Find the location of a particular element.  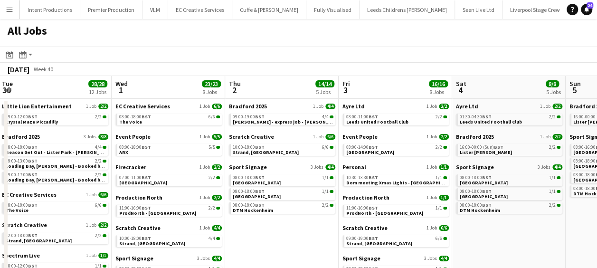

button: Intent Productions is located at coordinates (50, 10).